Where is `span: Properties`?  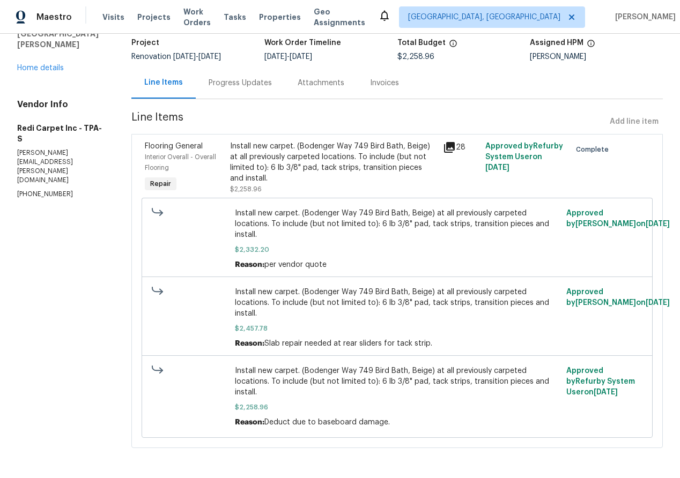 span: Properties is located at coordinates (280, 17).